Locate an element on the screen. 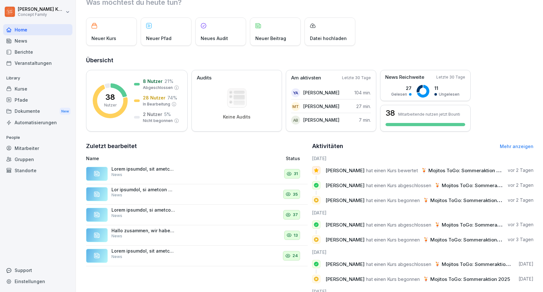 This screenshot has width=543, height=292. div: Mitarbeiter is located at coordinates (38, 148).